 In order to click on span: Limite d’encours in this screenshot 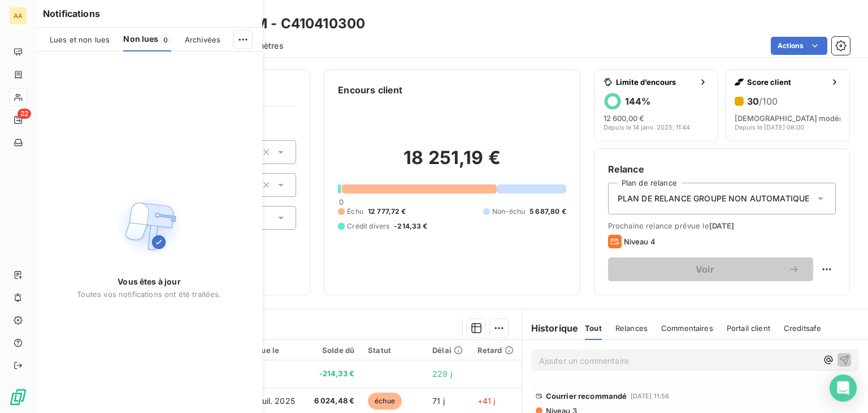, I will do `click(655, 82)`.